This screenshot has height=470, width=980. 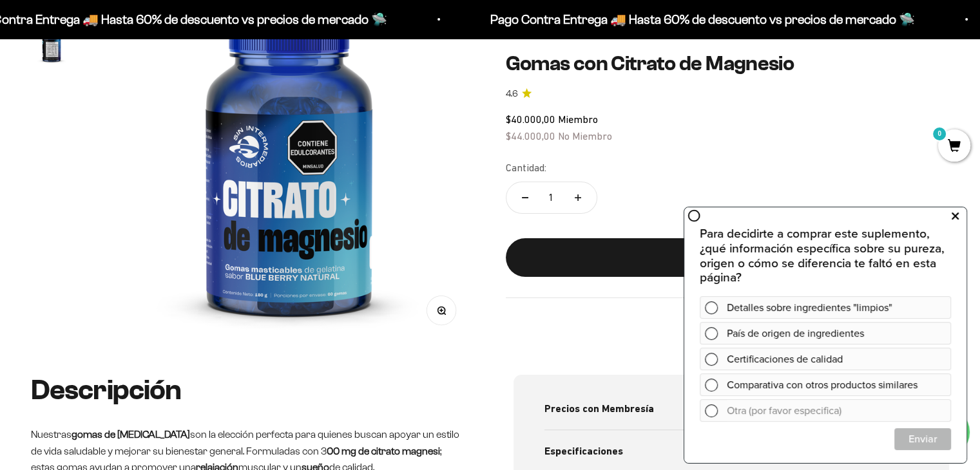 What do you see at coordinates (530, 119) in the screenshot?
I see `span: $40.000,00` at bounding box center [530, 119].